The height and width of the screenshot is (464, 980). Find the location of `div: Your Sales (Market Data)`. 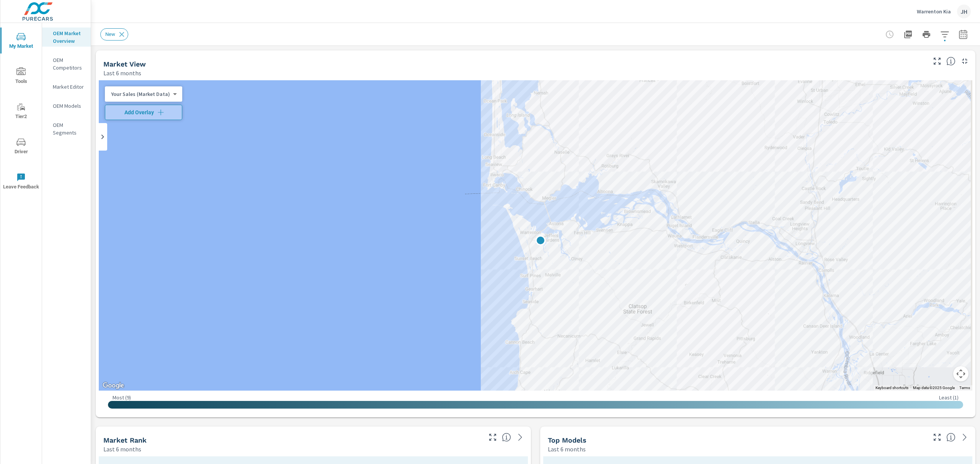

div: Your Sales (Market Data) is located at coordinates (141, 94).